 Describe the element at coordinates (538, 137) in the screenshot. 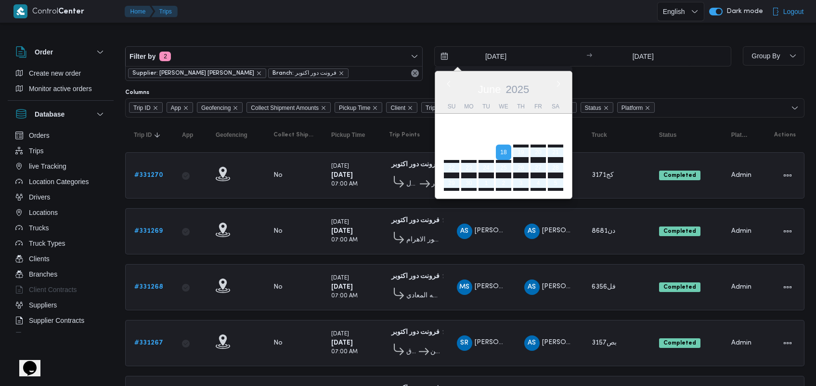

I see `div: day-13` at that location.